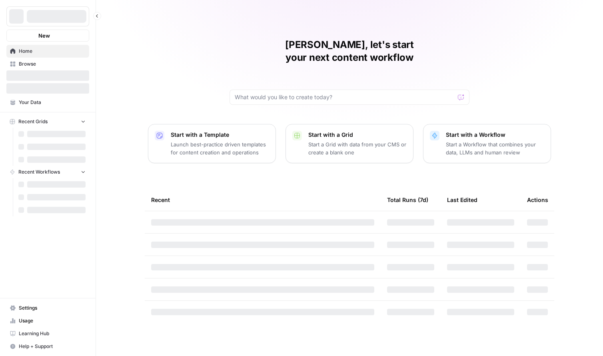 The width and height of the screenshot is (603, 356). Describe the element at coordinates (263, 200) in the screenshot. I see `div: Recent` at that location.